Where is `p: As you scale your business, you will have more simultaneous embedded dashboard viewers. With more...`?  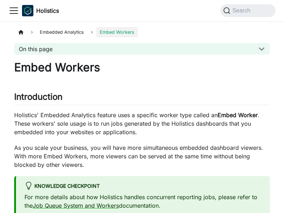
p: As you scale your business, you will have more simultaneous embedded dashboard viewers. With more... is located at coordinates (142, 156).